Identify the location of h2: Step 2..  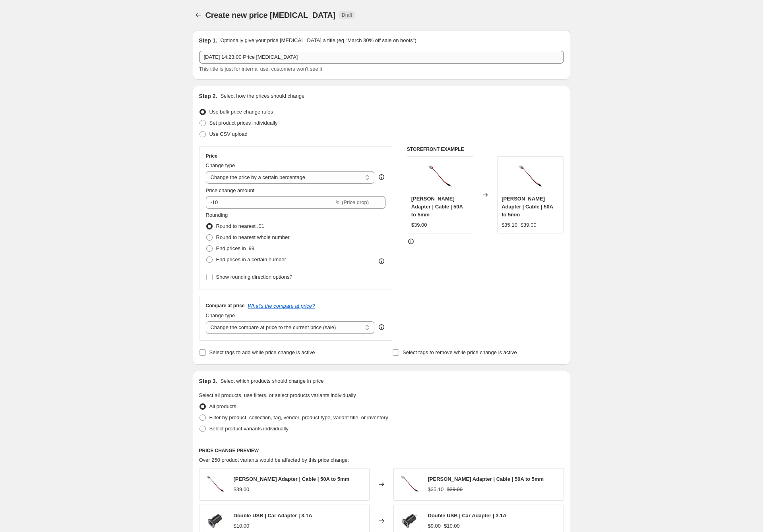
(208, 96).